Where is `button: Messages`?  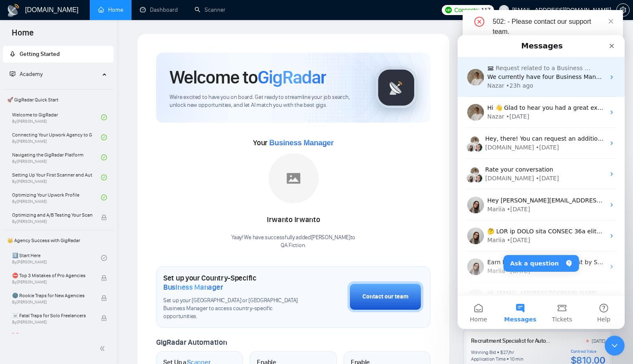 button: Messages is located at coordinates (63, 277).